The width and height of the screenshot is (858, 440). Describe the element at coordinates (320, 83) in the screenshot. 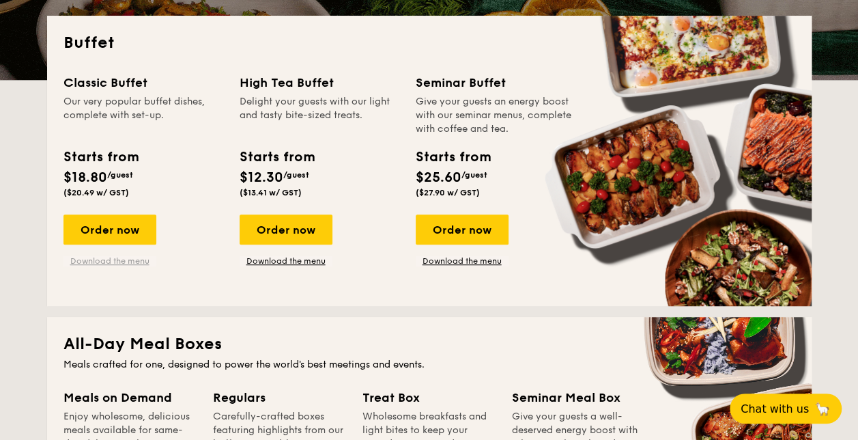

I see `div: High Tea Buffet` at that location.